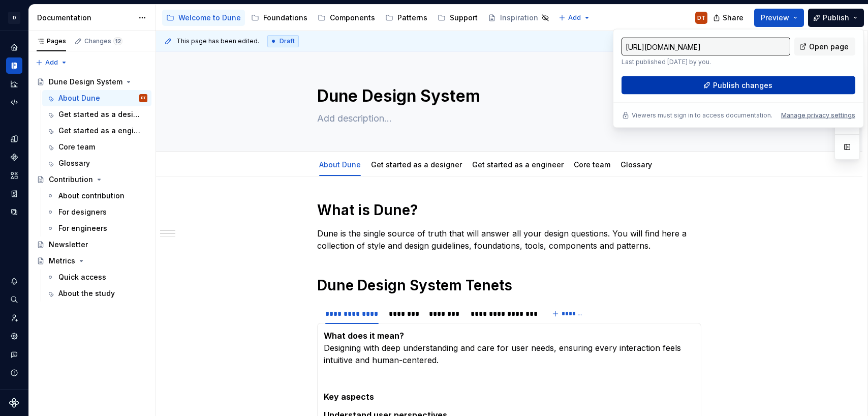  What do you see at coordinates (509, 210) in the screenshot?
I see `h1: What is Dune?` at bounding box center [509, 210].